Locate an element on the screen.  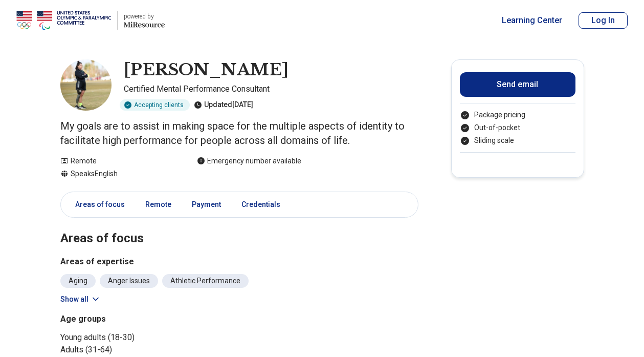
li: Aging is located at coordinates (78, 280).